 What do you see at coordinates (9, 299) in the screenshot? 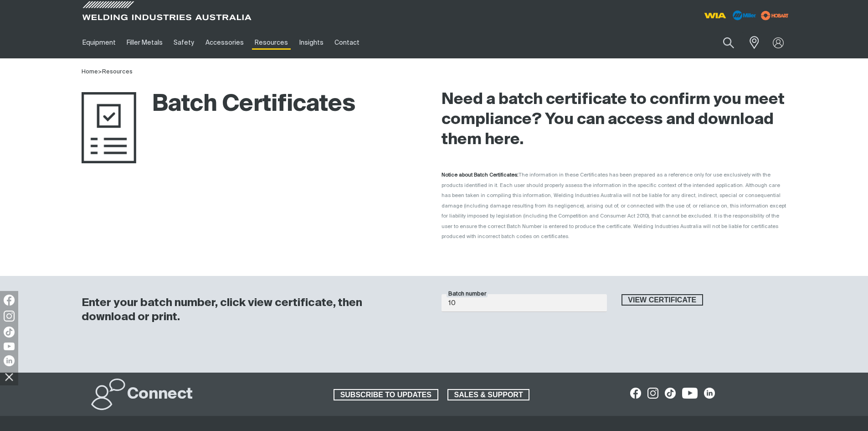
I see `img: Facebook` at bounding box center [9, 299].